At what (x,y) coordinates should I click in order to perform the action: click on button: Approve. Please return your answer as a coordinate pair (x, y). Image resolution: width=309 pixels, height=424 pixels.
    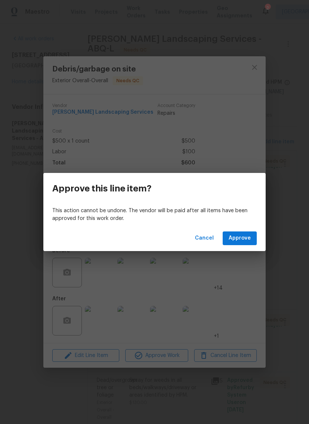
    Looking at the image, I should click on (240, 238).